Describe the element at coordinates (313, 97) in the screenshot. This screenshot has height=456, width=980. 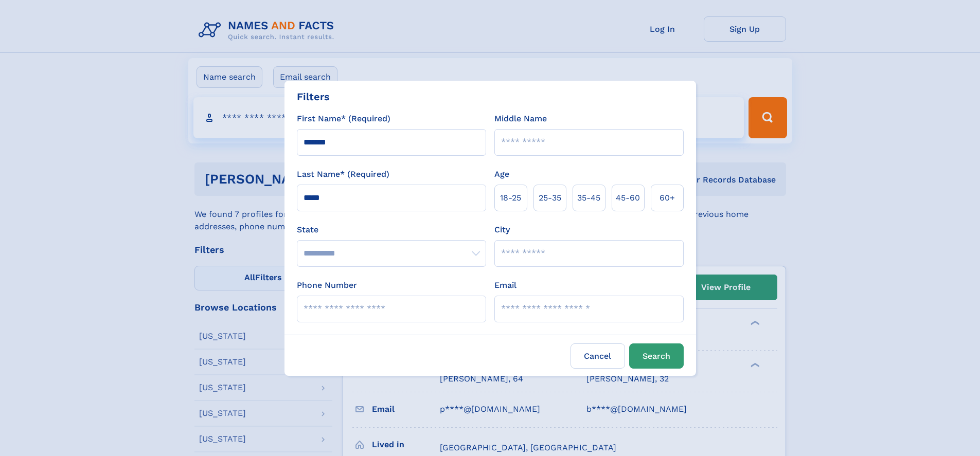
I see `div: Filters` at that location.